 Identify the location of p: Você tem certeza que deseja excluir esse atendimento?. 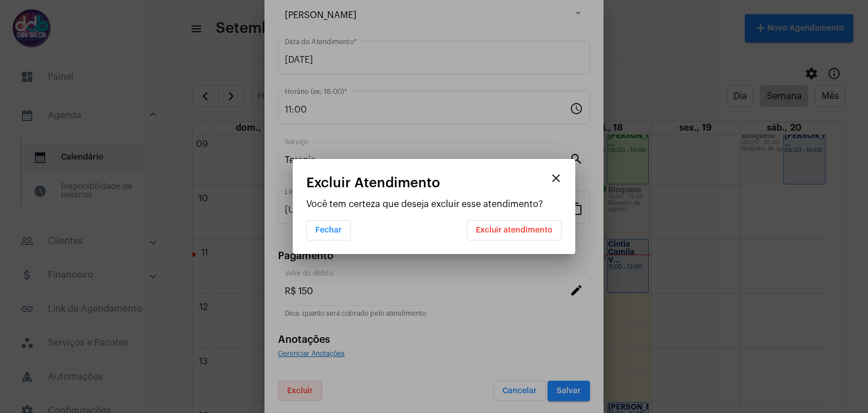
(434, 204).